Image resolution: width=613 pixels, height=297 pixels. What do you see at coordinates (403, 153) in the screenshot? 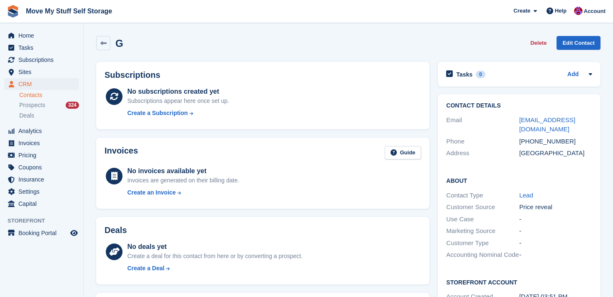
I see `a: Guide` at bounding box center [403, 153].